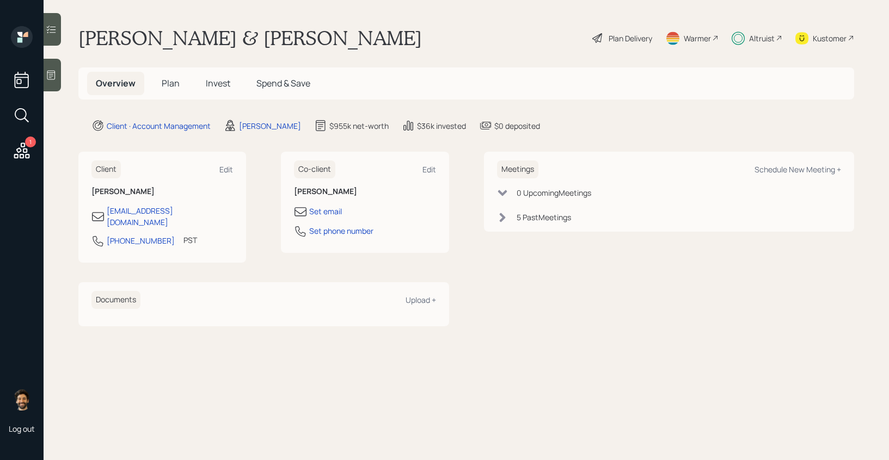  Describe the element at coordinates (341, 231) in the screenshot. I see `div: Set phone number` at that location.